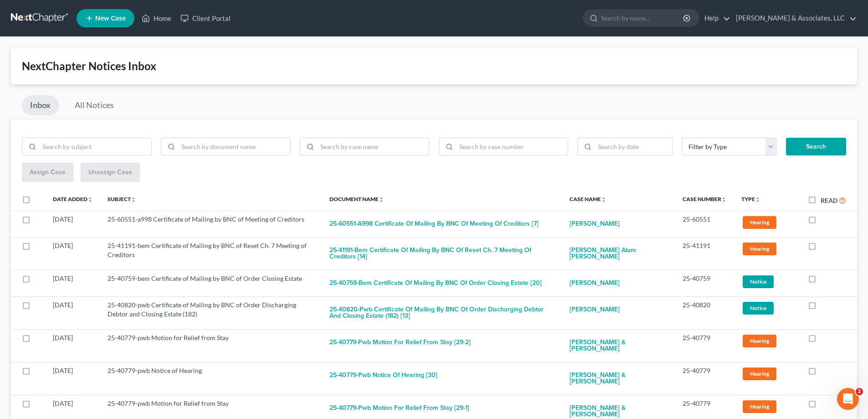 This screenshot has width=868, height=419. What do you see at coordinates (829, 200) in the screenshot?
I see `label: Read` at bounding box center [829, 200].